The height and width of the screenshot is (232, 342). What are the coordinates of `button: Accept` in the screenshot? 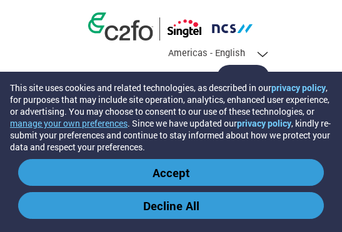 It's located at (171, 172).